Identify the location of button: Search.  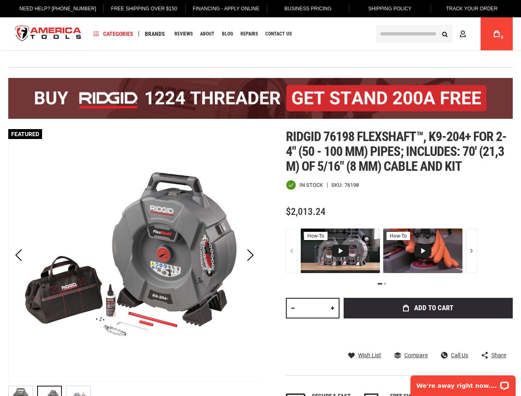
(445, 34).